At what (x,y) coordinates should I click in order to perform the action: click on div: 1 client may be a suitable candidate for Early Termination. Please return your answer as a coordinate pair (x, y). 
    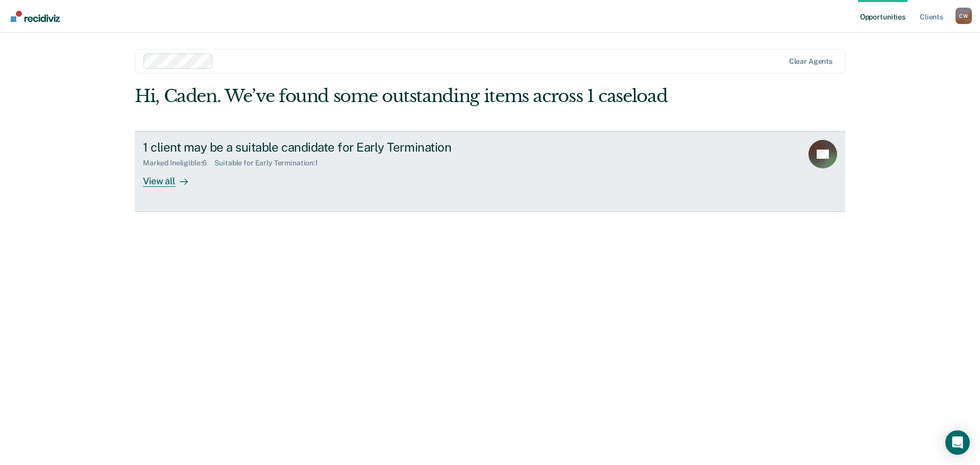
    Looking at the image, I should click on (322, 147).